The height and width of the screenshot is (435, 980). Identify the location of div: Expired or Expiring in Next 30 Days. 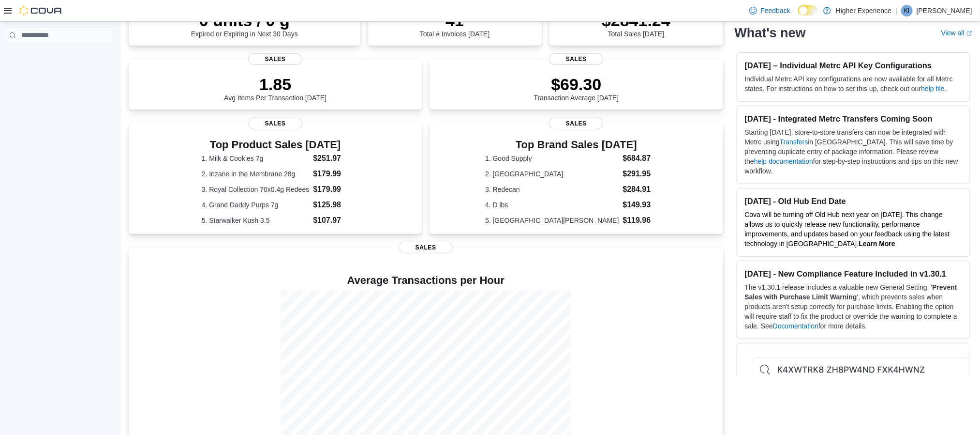
(245, 24).